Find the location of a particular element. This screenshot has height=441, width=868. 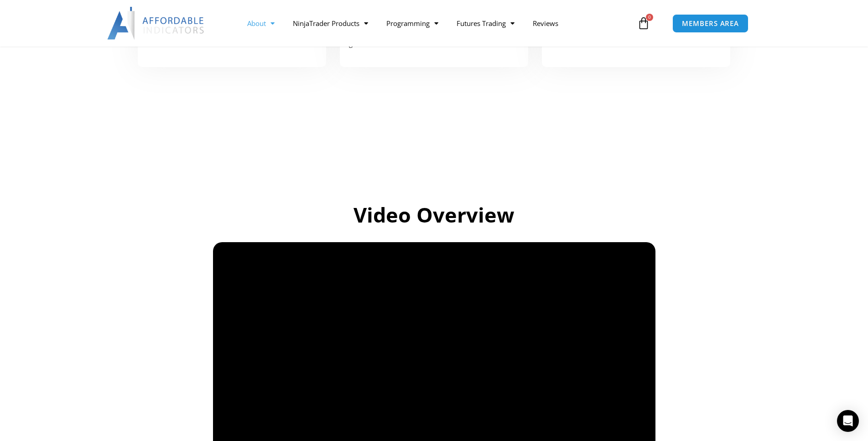

img: LogoAI | Affordable Indicators – NinjaTrader is located at coordinates (156, 23).